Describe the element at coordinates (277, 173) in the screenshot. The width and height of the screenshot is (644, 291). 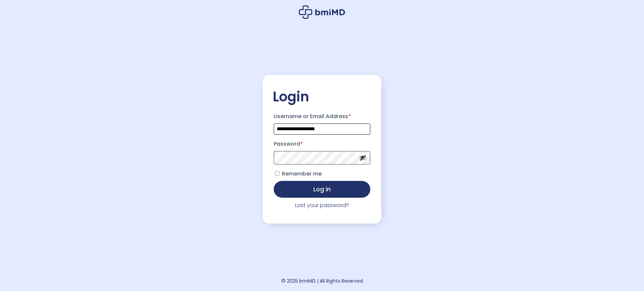
I see `input: Remember me` at that location.